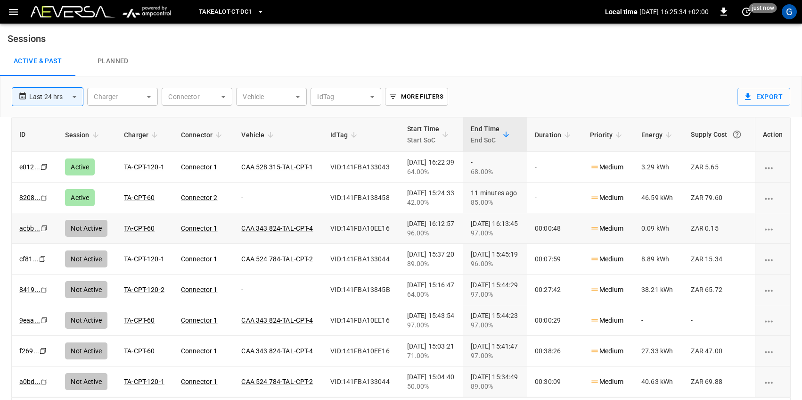 This screenshot has height=400, width=802. I want to click on span: Session, so click(83, 135).